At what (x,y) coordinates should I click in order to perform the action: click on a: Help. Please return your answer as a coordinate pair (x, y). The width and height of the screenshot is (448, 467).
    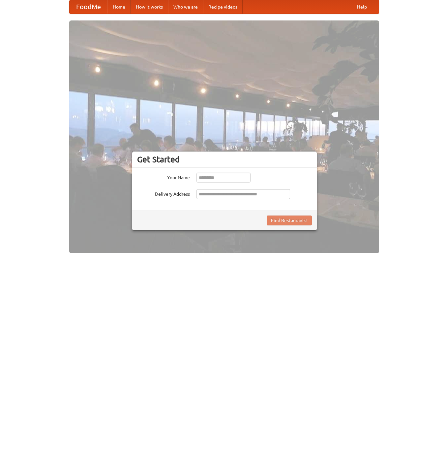
    Looking at the image, I should click on (362, 7).